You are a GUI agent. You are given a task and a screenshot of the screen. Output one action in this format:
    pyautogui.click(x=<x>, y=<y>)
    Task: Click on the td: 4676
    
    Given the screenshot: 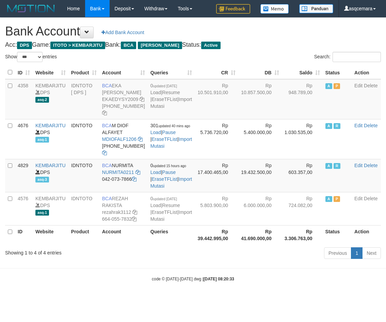 What is the action you would take?
    pyautogui.click(x=24, y=139)
    